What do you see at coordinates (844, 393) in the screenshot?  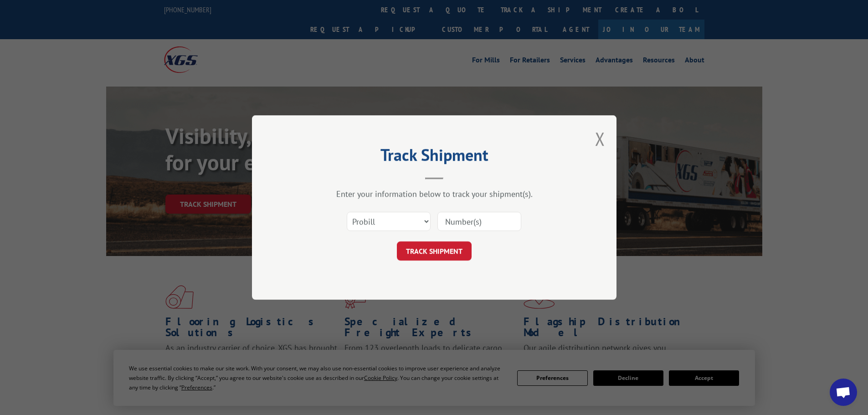 I see `a: Open chat` at bounding box center [844, 393].